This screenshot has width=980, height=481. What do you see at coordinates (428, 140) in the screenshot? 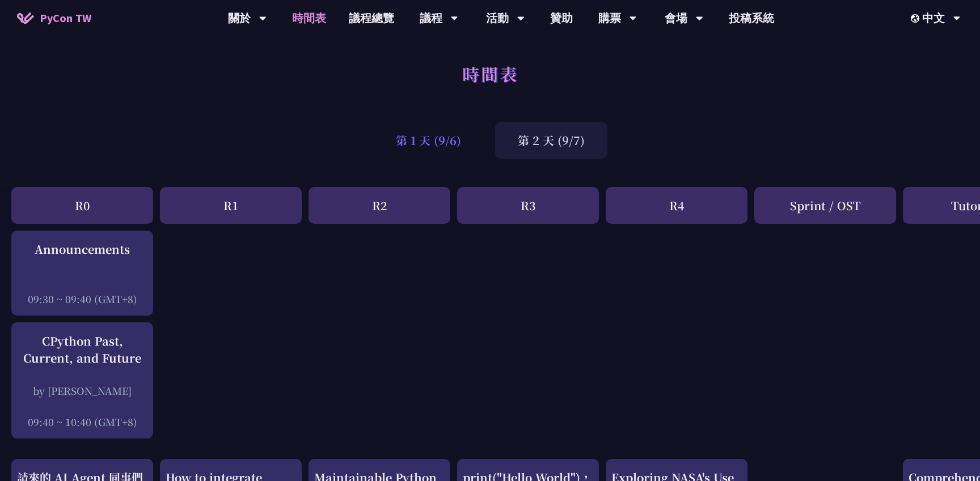
I see `div: 第 1 天 (9/6)` at bounding box center [428, 140].